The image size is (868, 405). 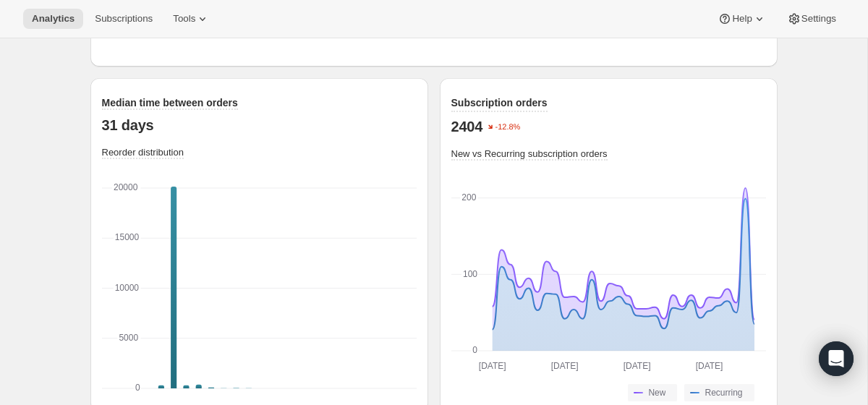 What do you see at coordinates (360, 288) in the screenshot?
I see `g: 305+: Orders 3` at bounding box center [360, 288].